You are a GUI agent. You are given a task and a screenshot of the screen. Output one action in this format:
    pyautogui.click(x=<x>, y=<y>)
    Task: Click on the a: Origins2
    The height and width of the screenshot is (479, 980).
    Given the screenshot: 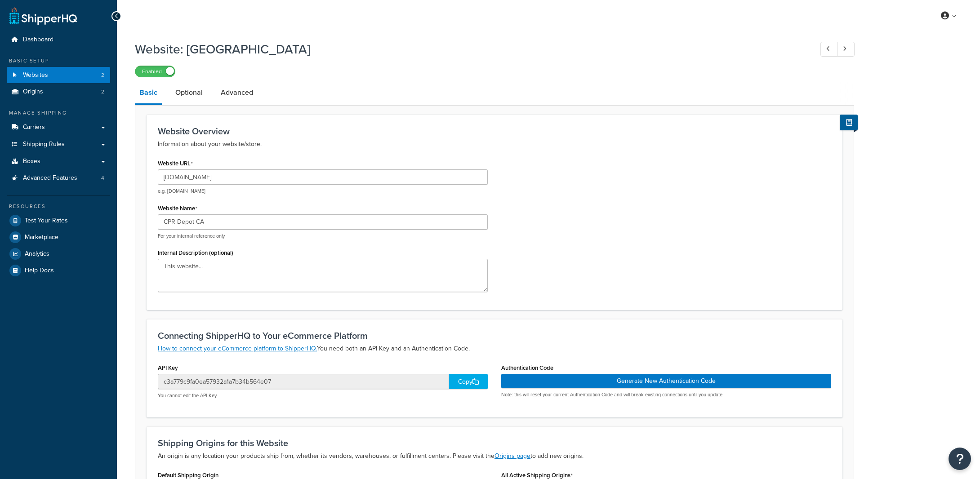 What is the action you would take?
    pyautogui.click(x=58, y=91)
    